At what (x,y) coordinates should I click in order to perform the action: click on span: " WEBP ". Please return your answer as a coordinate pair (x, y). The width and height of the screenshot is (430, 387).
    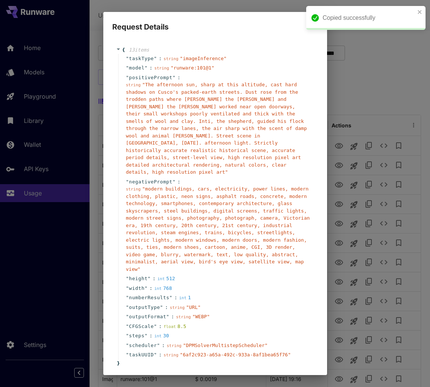
    Looking at the image, I should click on (201, 316).